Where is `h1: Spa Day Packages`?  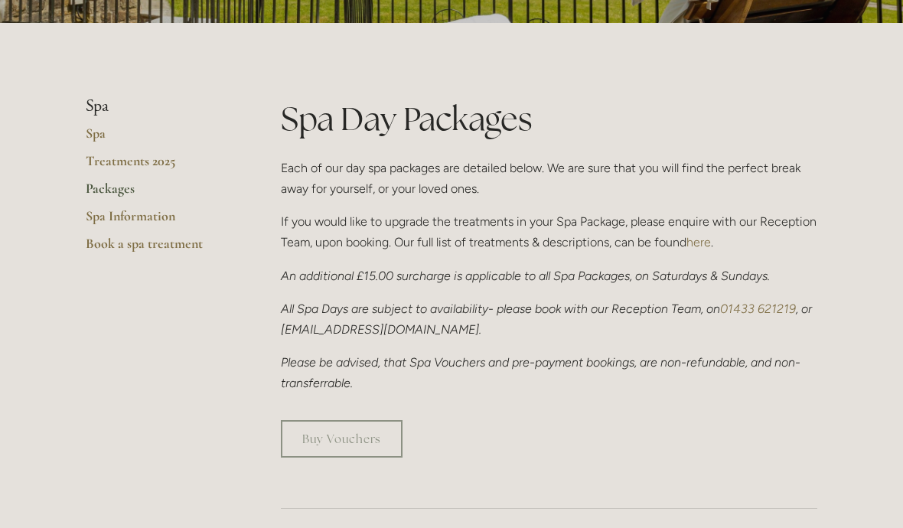
h1: Spa Day Packages is located at coordinates (549, 119).